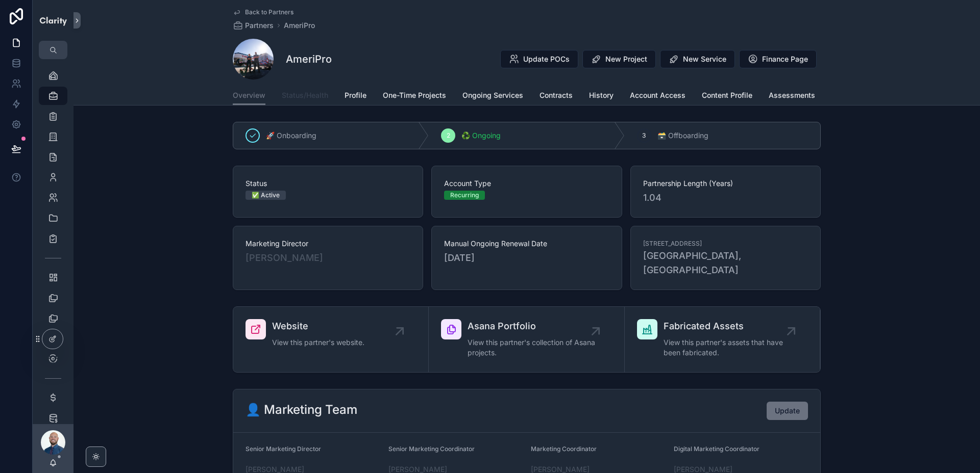 This screenshot has height=473, width=980. I want to click on span: View this partner's collection of Asana projects., so click(531, 348).